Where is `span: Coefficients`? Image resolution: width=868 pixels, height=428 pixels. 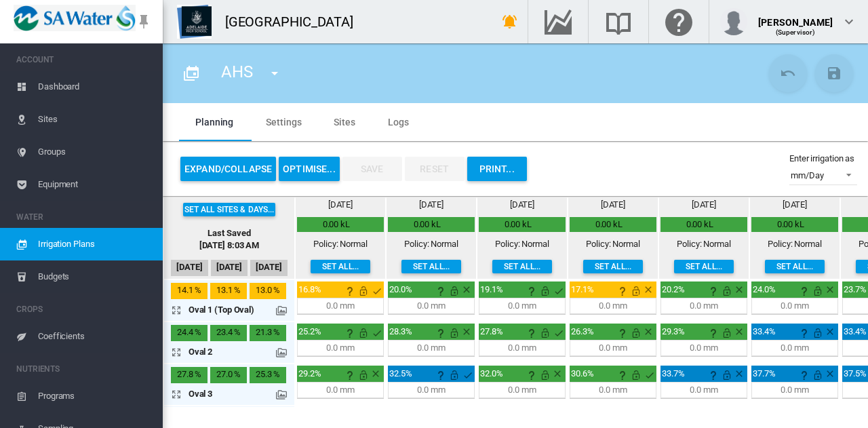 span: Coefficients is located at coordinates (95, 336).